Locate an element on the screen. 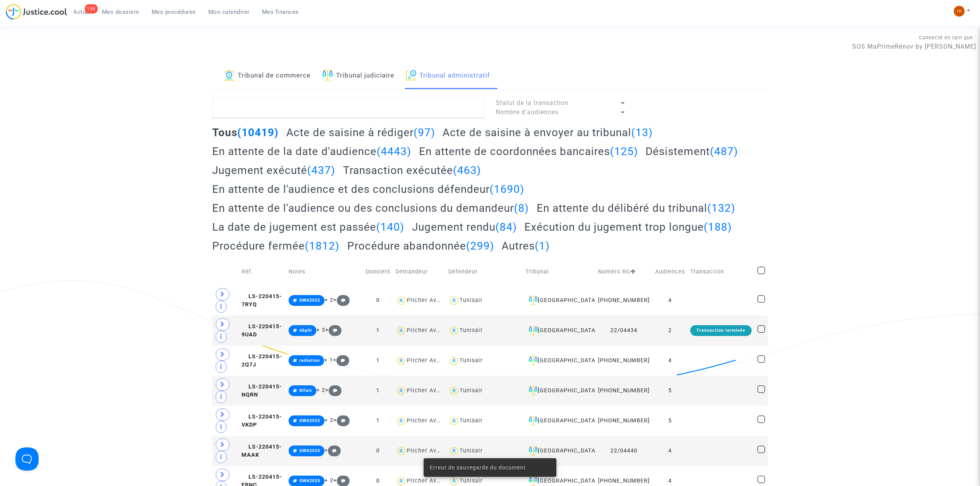  td: Tribunal is located at coordinates (558, 272).